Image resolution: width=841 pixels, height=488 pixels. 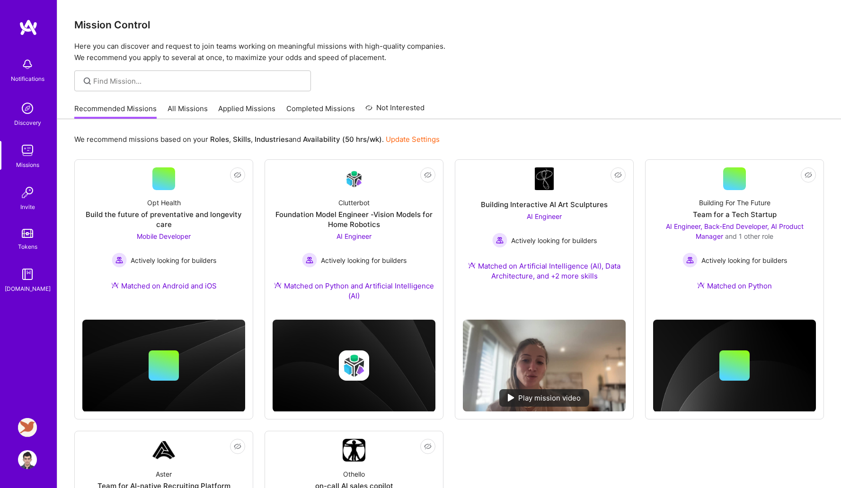 What do you see at coordinates (27, 150) in the screenshot?
I see `img: teamwork` at bounding box center [27, 150].